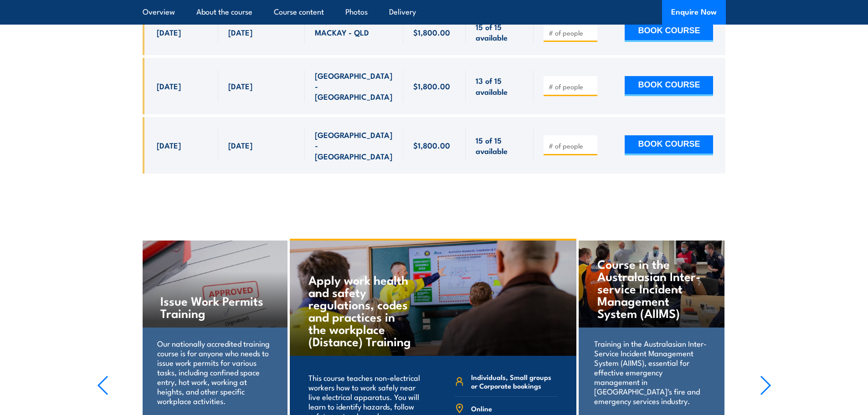 The height and width of the screenshot is (415, 868). Describe the element at coordinates (342, 32) in the screenshot. I see `span: MACKAY - QLD` at that location.